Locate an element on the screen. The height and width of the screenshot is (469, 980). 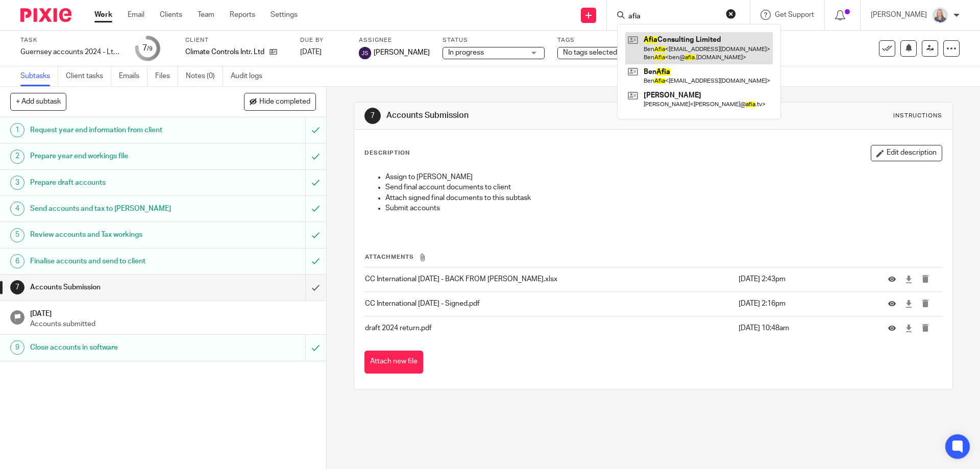
div: 1 is located at coordinates (17, 130).